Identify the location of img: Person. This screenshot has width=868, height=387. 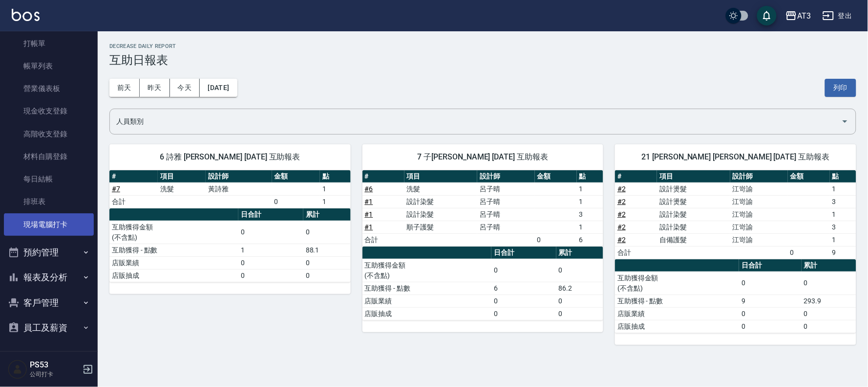
(18, 369).